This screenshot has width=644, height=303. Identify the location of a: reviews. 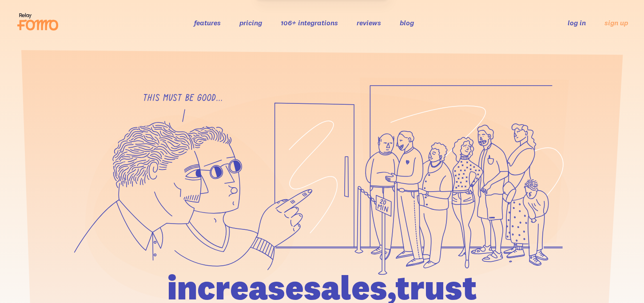
(369, 22).